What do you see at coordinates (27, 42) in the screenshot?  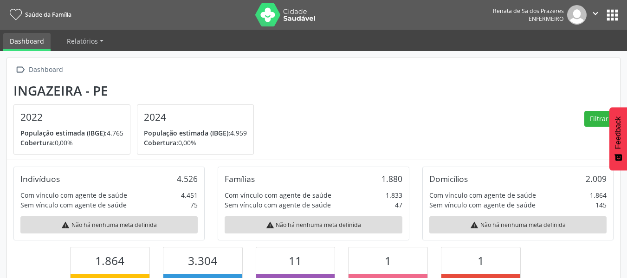 I see `a: Dashboard` at bounding box center [27, 42].